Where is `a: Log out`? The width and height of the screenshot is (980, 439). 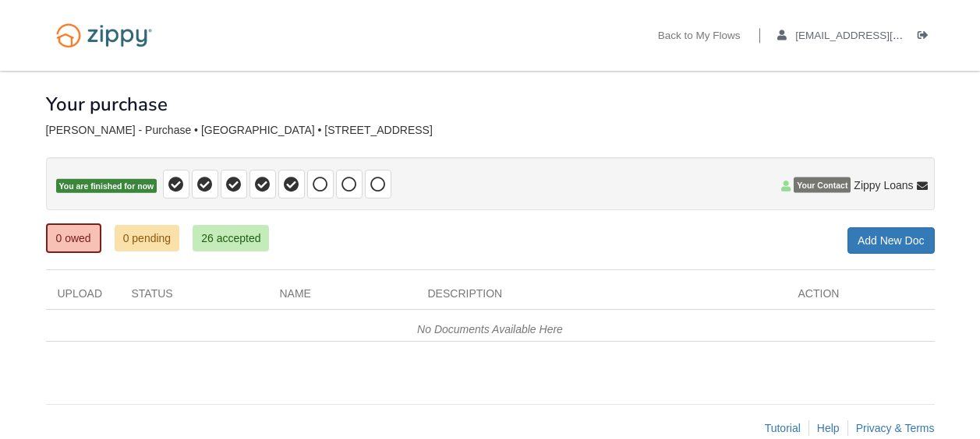 a: Log out is located at coordinates (926, 38).